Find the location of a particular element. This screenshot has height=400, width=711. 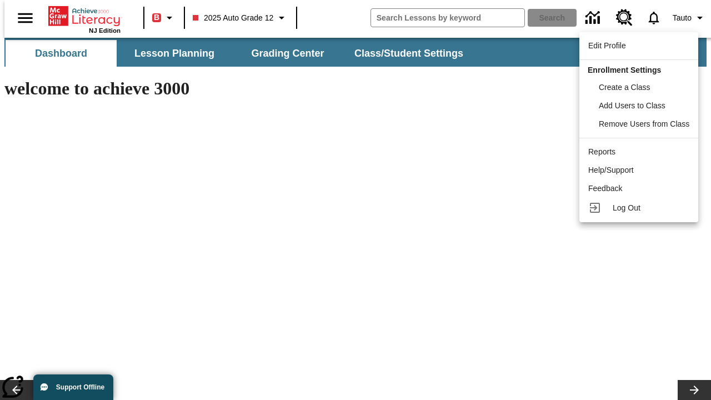

span: Enrollment Settings is located at coordinates (624, 70).